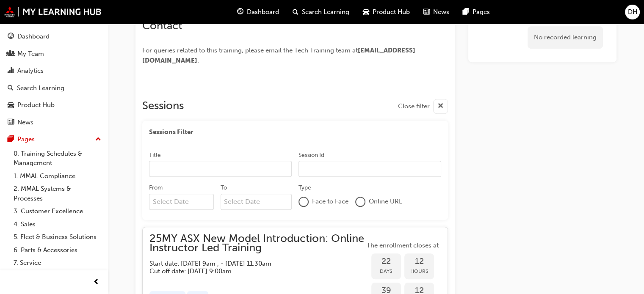  What do you see at coordinates (31, 54) in the screenshot?
I see `div: My Team` at bounding box center [31, 54].